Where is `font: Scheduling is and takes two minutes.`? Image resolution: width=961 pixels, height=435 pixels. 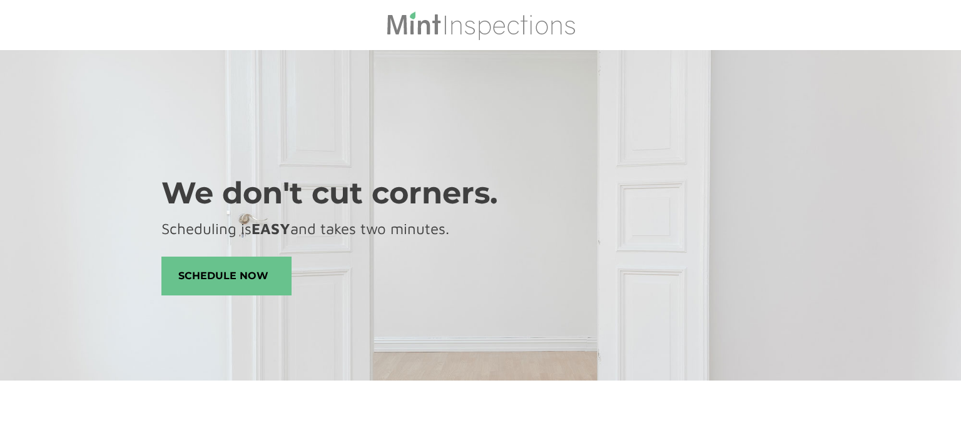
font: Scheduling is and takes two minutes. is located at coordinates (305, 228).